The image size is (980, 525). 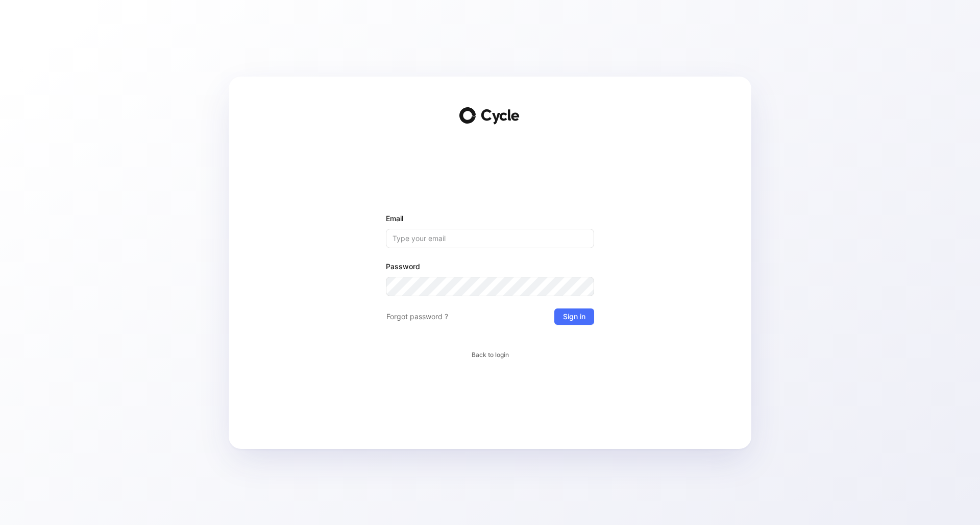 I want to click on button: Forgot password ?, so click(x=417, y=316).